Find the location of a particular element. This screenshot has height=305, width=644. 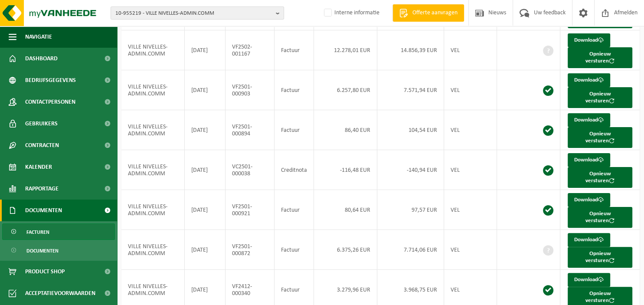

td: 97,57 EUR is located at coordinates (410, 210).